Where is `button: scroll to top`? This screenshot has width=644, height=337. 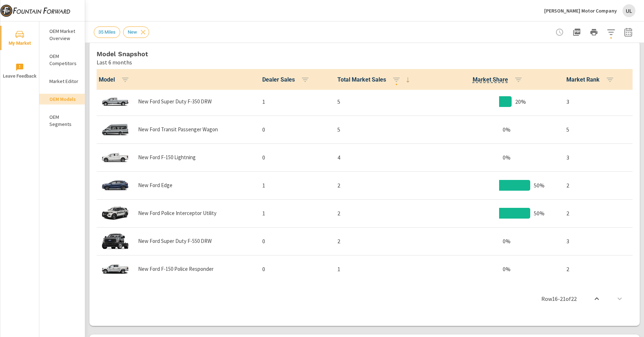
button: scroll to top is located at coordinates (597, 299).